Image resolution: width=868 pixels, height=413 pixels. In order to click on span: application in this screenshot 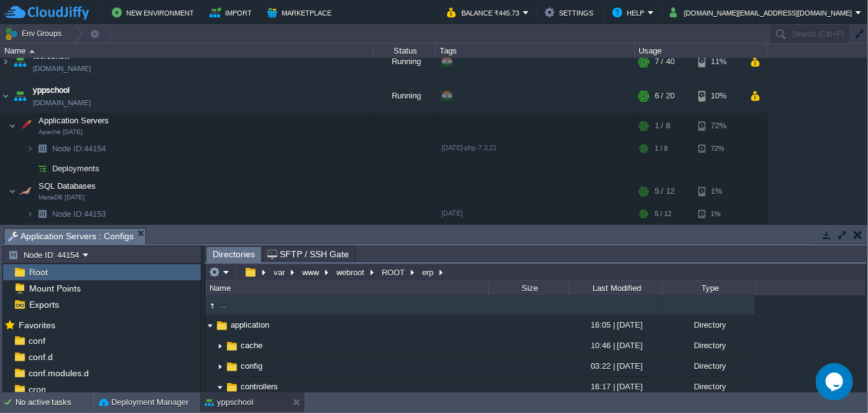, I will do `click(250, 324)`.